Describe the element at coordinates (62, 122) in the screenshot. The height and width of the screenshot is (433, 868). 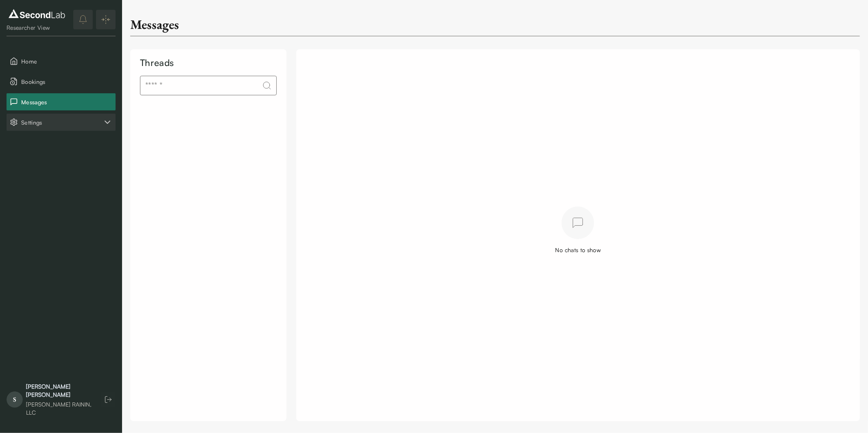
I see `span: Settings` at that location.